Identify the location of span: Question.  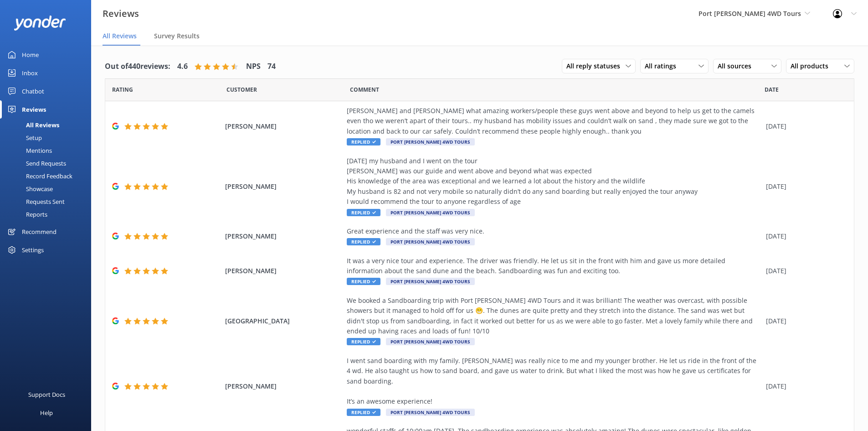
(365, 89).